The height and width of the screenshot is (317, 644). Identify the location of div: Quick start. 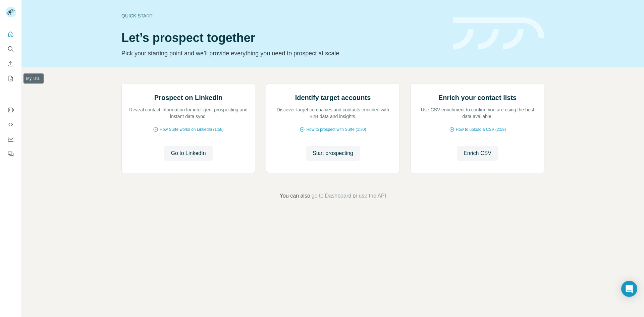
(283, 16).